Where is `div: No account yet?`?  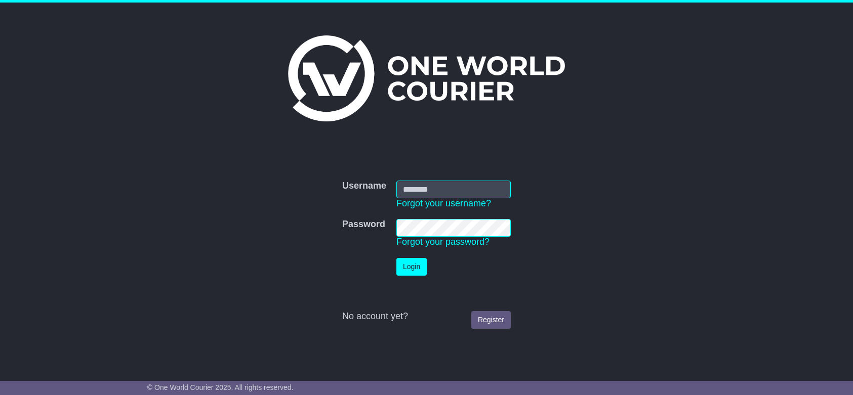
div: No account yet? is located at coordinates (426, 317).